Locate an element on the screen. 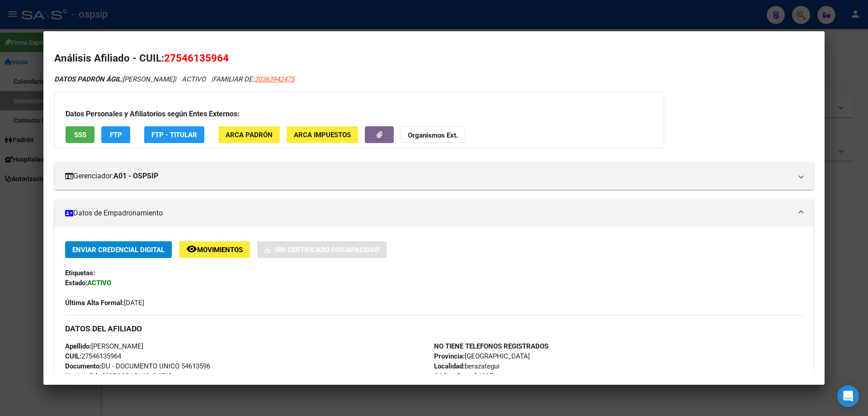 This screenshot has width=868, height=416. span: FTP - Titular is located at coordinates (174, 135).